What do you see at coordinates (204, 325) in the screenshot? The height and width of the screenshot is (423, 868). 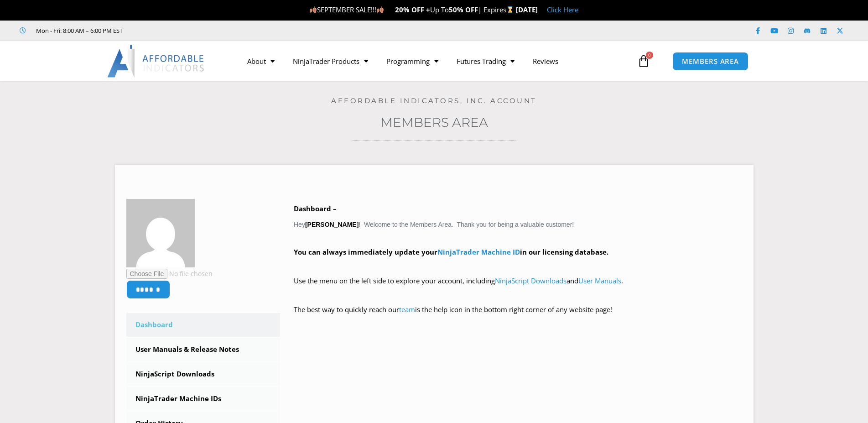 I see `a: Dashboard` at bounding box center [204, 325].